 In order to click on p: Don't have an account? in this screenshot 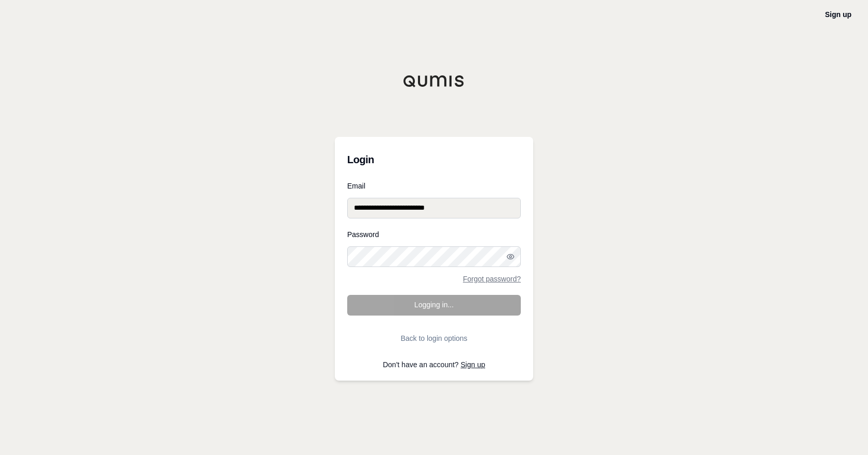, I will do `click(434, 365)`.